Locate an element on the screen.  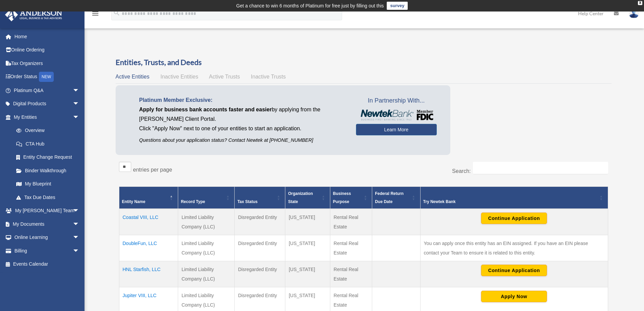
a: My Blueprint is located at coordinates (48, 184).